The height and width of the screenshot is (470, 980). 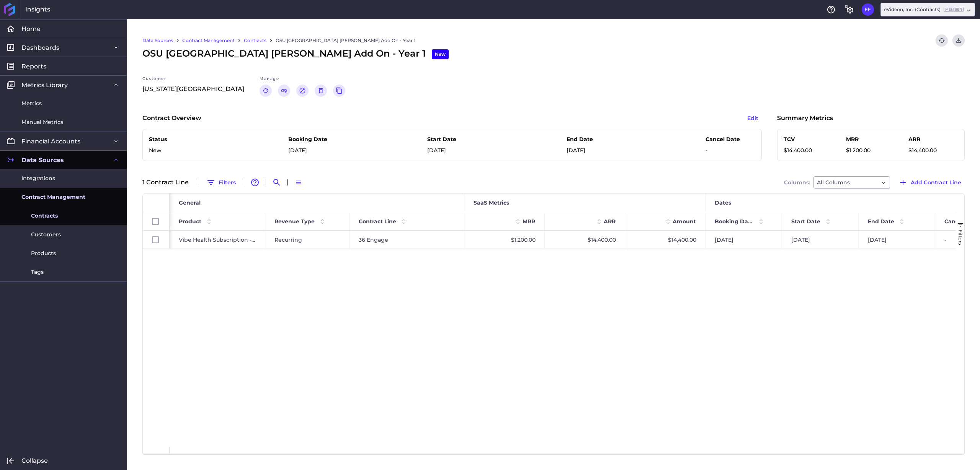 What do you see at coordinates (870, 140) in the screenshot?
I see `p: MRR` at bounding box center [870, 140].